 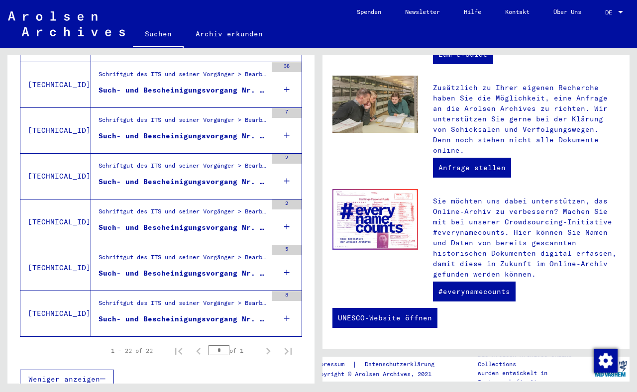 What do you see at coordinates (526, 119) in the screenshot?
I see `p: Zusätzlich zu Ihrer eigenen Recherche haben Sie die Möglichkeit, eine Anfrage an die Arolsen Arch...` at bounding box center [526, 119].